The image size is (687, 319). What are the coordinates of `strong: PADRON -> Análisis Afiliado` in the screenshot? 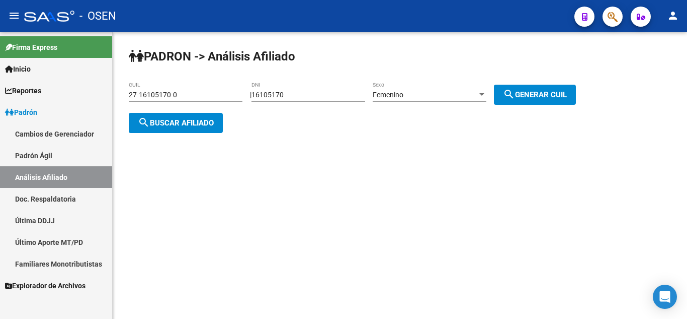 It's located at (212, 56).